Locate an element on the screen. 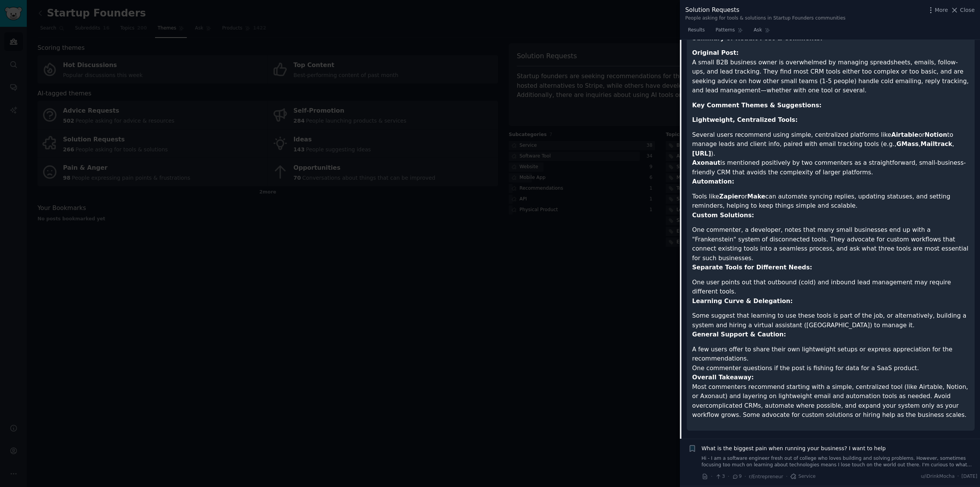  li: One commenter questions if the post is fishing for data for a SaaS product. is located at coordinates (830, 368).